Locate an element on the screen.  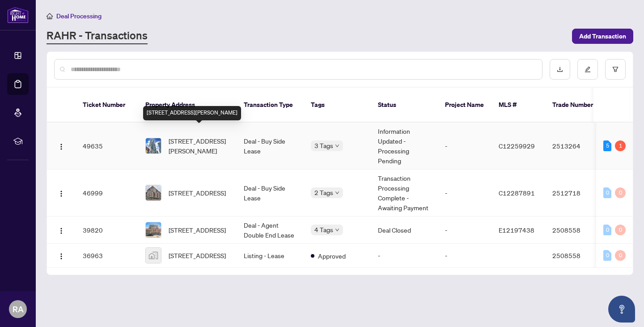
span: filter is located at coordinates (615, 69).